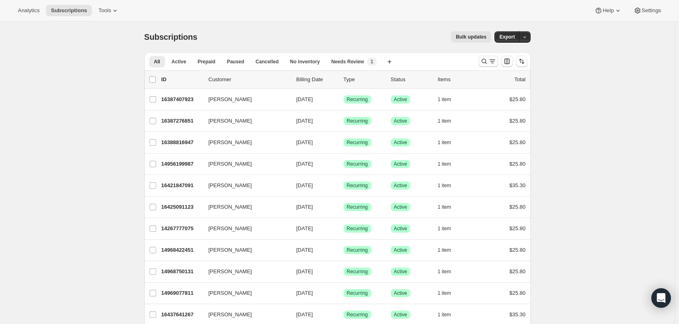 Image resolution: width=679 pixels, height=324 pixels. Describe the element at coordinates (364, 80) in the screenshot. I see `div: Type` at that location.